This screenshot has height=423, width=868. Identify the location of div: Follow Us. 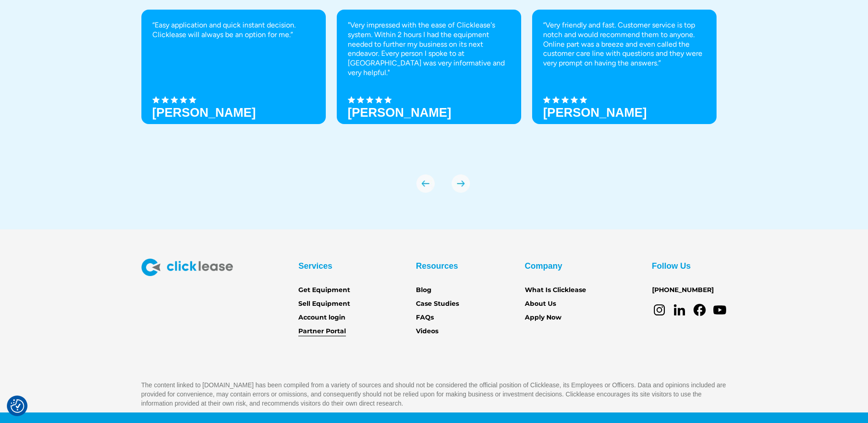
(671, 266).